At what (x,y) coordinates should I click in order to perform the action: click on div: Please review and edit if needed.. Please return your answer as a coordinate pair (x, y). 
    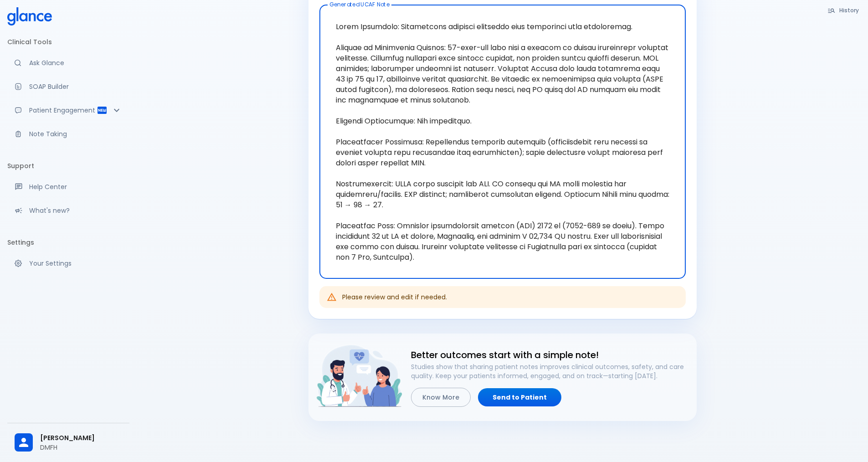
    Looking at the image, I should click on (394, 297).